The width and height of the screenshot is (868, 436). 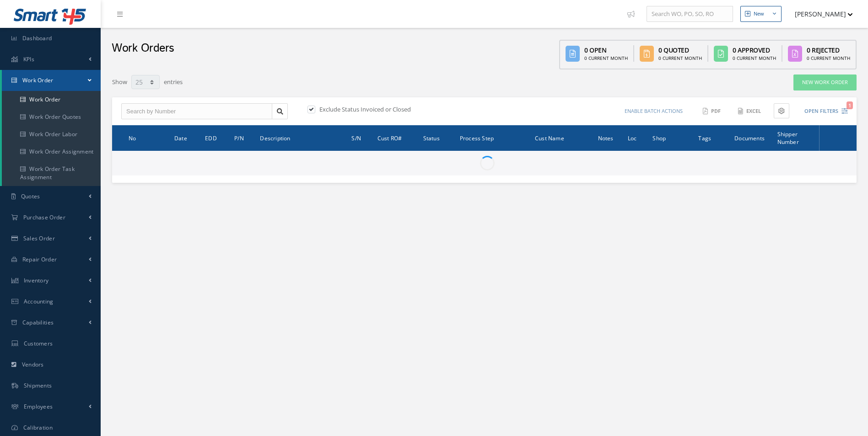 I want to click on span: Customers, so click(x=39, y=343).